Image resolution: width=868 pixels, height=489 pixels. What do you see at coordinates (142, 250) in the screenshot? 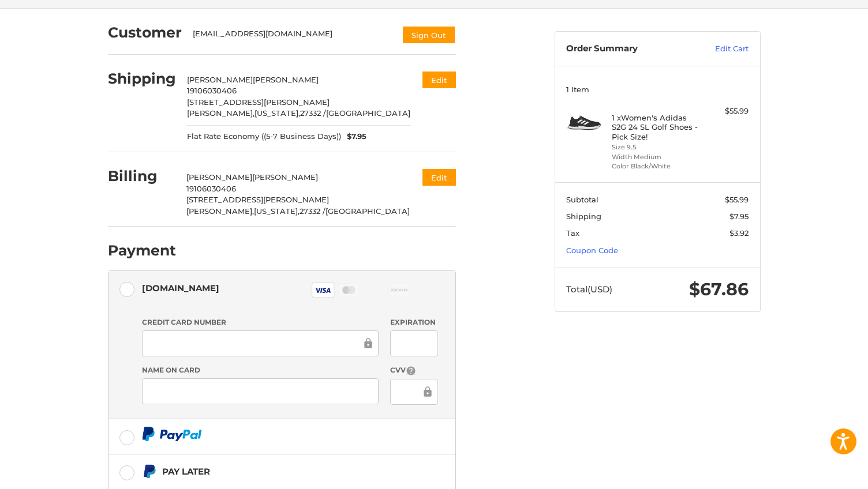
I see `h2: Payment` at bounding box center [142, 250].